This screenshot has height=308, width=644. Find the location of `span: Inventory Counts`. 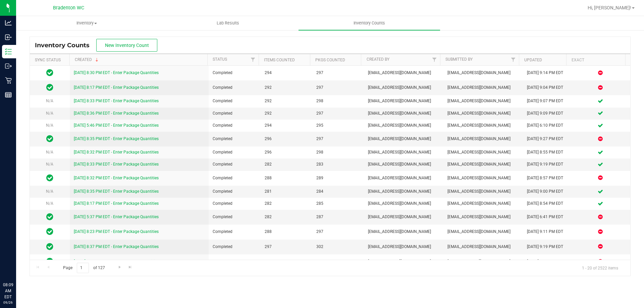

span: Inventory Counts is located at coordinates (65, 46).